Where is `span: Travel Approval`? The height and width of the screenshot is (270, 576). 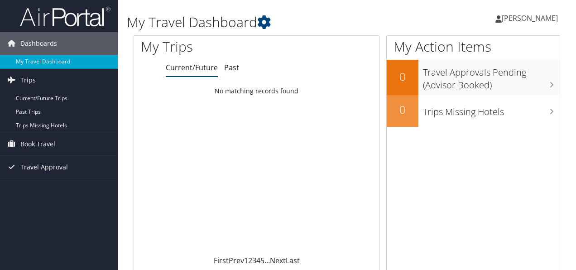 span: Travel Approval is located at coordinates (44, 167).